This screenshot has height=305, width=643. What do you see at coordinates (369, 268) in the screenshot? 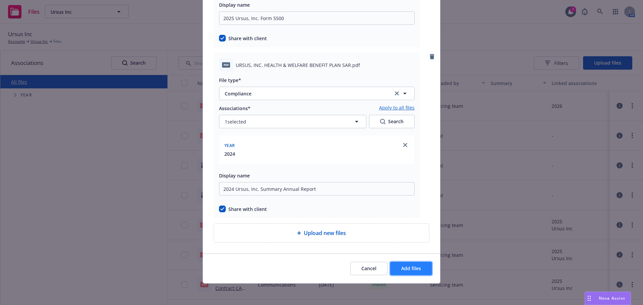
I see `button: Cancel` at bounding box center [369, 268].